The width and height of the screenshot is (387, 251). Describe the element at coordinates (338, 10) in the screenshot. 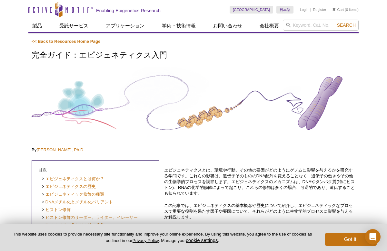

I see `a: Cart` at that location.